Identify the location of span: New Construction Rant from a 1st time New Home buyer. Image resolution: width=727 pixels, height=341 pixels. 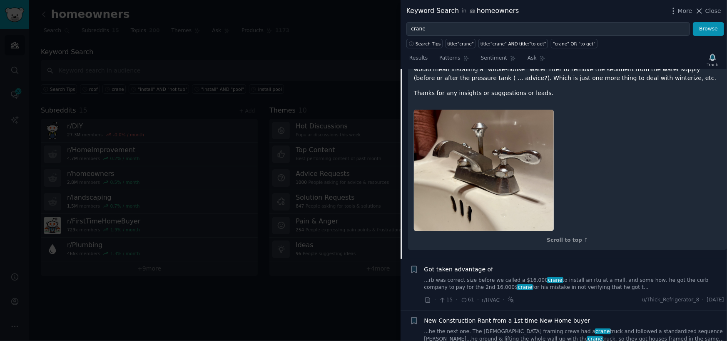
(507, 320).